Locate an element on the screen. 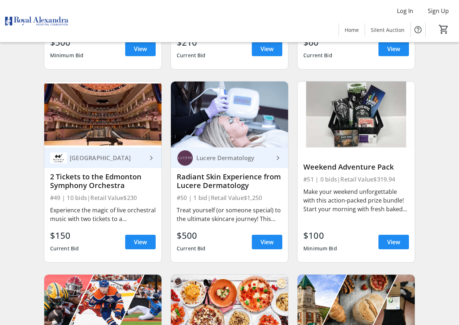 The height and width of the screenshot is (325, 459). a: Silent Auction is located at coordinates (387, 30).